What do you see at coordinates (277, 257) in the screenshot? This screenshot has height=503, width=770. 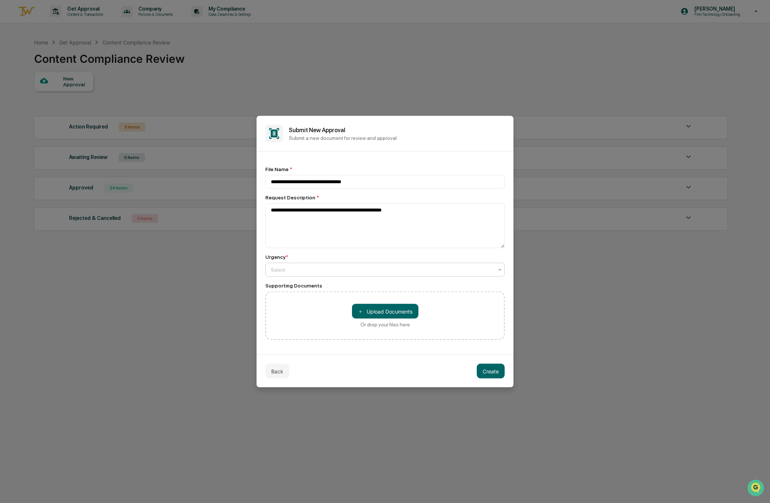 I see `div: Urgency` at bounding box center [277, 257].